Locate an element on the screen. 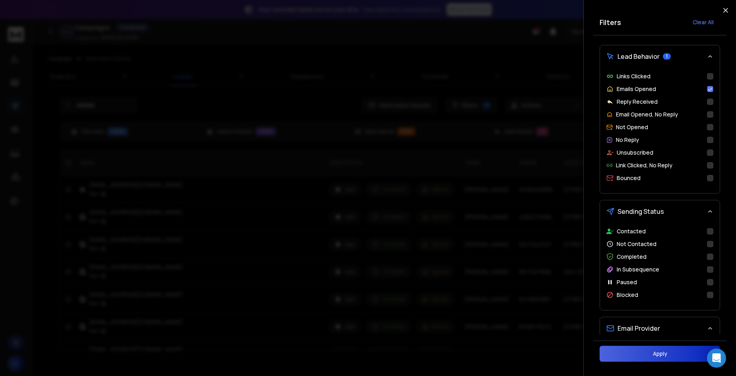 The height and width of the screenshot is (376, 736). button: Apply is located at coordinates (660, 354).